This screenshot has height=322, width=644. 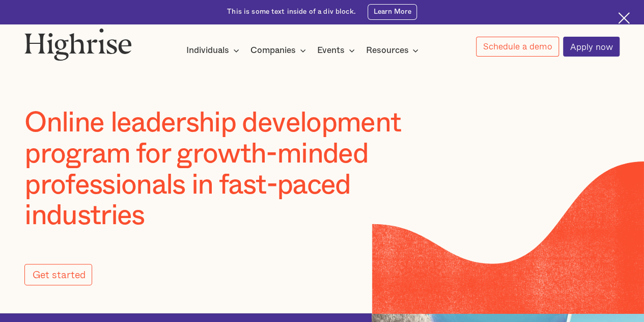 What do you see at coordinates (392, 12) in the screenshot?
I see `a: Learn More` at bounding box center [392, 12].